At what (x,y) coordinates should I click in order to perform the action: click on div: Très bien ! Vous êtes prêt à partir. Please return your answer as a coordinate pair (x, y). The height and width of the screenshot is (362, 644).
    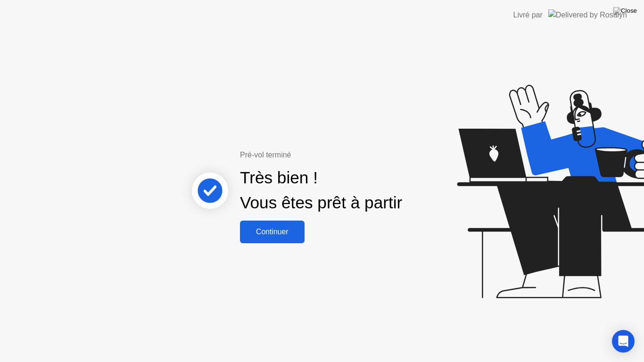
    Looking at the image, I should click on (321, 190).